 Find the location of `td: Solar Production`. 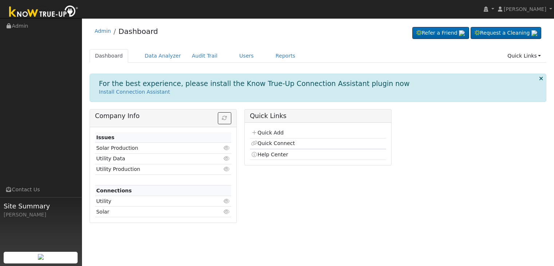

td: Solar Production is located at coordinates (152, 148).